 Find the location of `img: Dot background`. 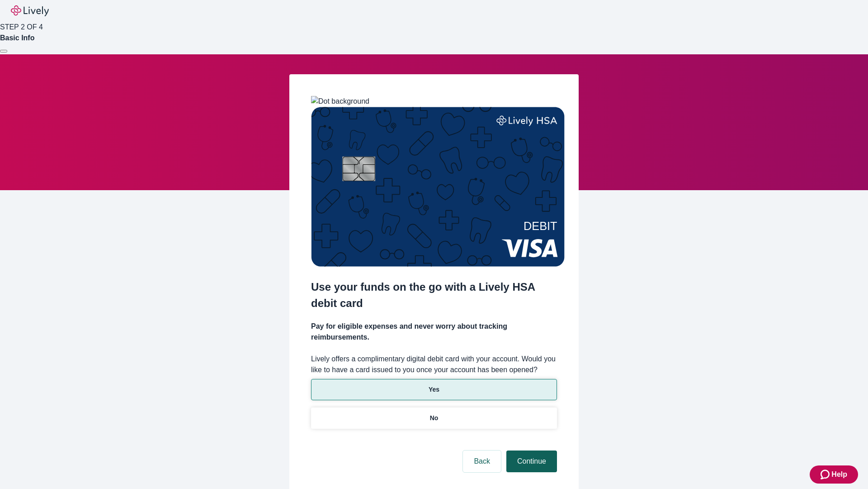

img: Dot background is located at coordinates (340, 101).